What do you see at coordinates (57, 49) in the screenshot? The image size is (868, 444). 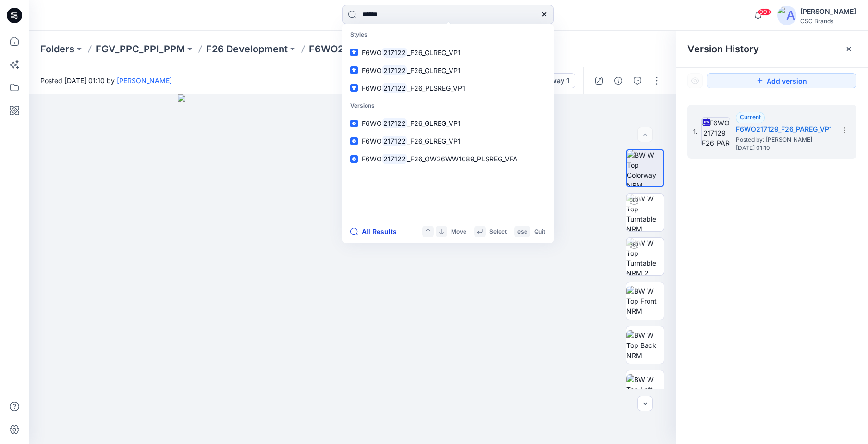 I see `p: Folders` at bounding box center [57, 49].